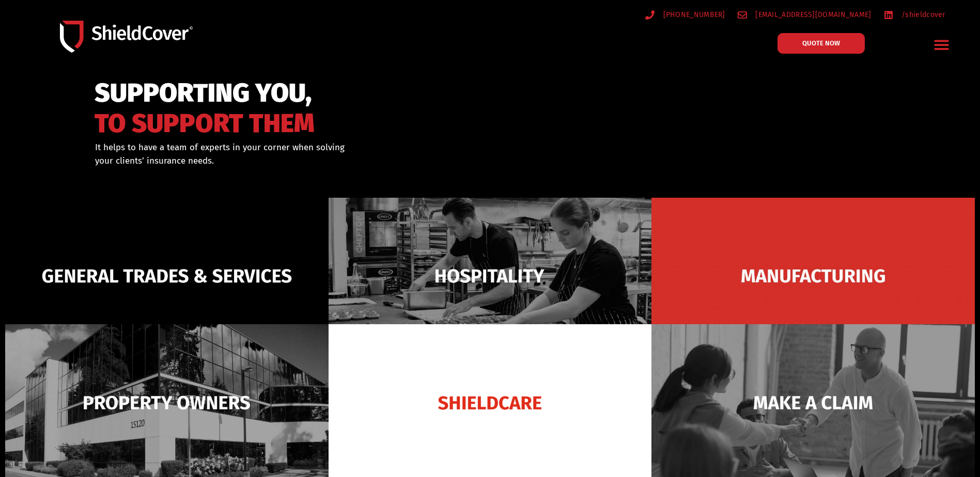 The width and height of the screenshot is (980, 477). I want to click on div: It helps to have a team of experts in your corner when solving, so click(319, 154).